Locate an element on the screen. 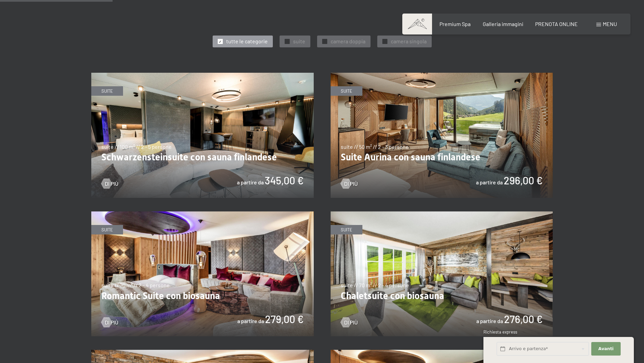  a: Chaletsuite con biosauna is located at coordinates (442, 214).